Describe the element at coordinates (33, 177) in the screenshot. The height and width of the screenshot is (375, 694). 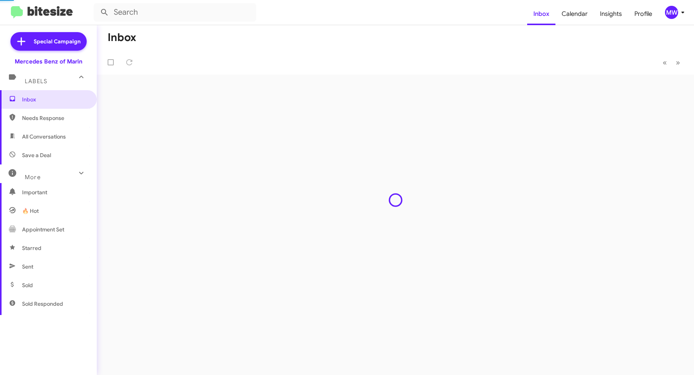
I see `span: More` at that location.